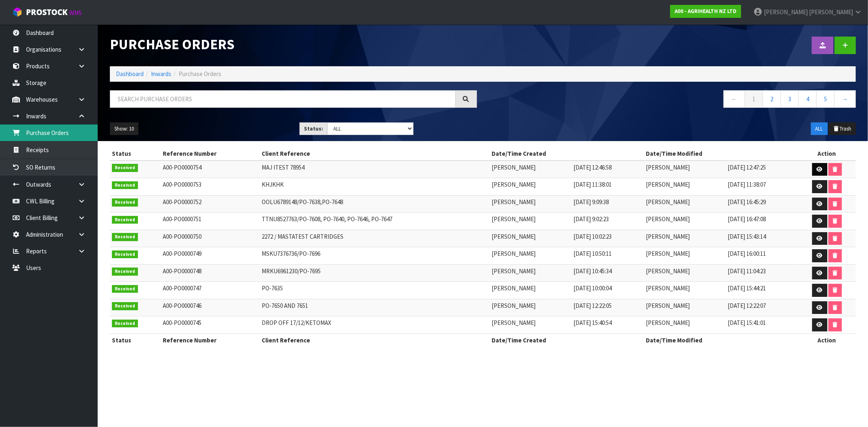  What do you see at coordinates (374, 238) in the screenshot?
I see `td: 2272 / MASTATEST CARTRIDGES` at bounding box center [374, 238].